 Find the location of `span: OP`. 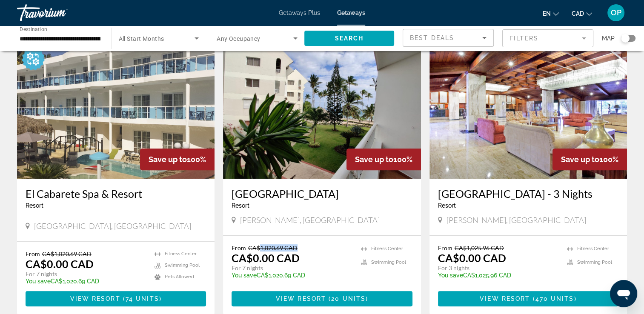

span: OP is located at coordinates (616, 13).